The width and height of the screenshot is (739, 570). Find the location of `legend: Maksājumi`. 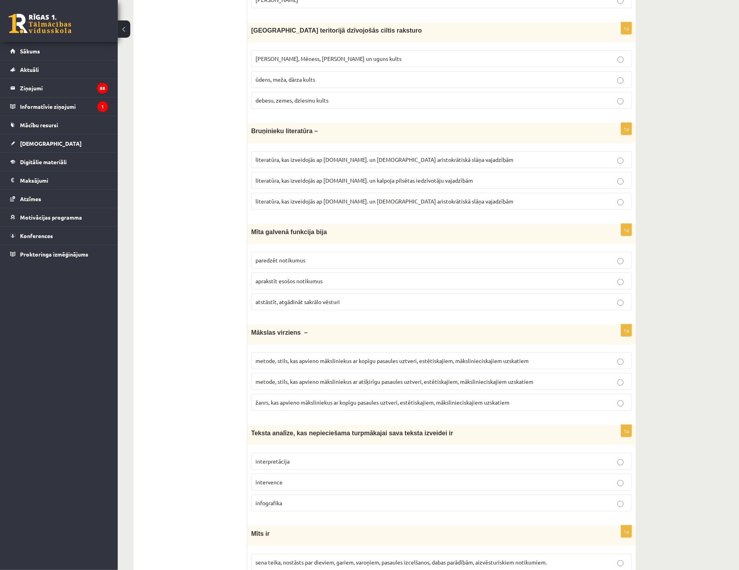

legend: Maksājumi is located at coordinates (64, 180).